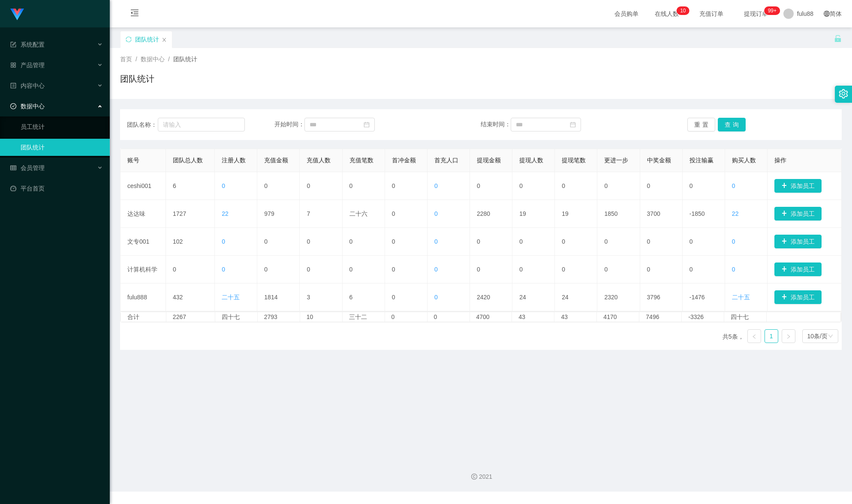 This screenshot has height=504, width=852. Describe the element at coordinates (489, 160) in the screenshot. I see `font: 提现金额` at that location.